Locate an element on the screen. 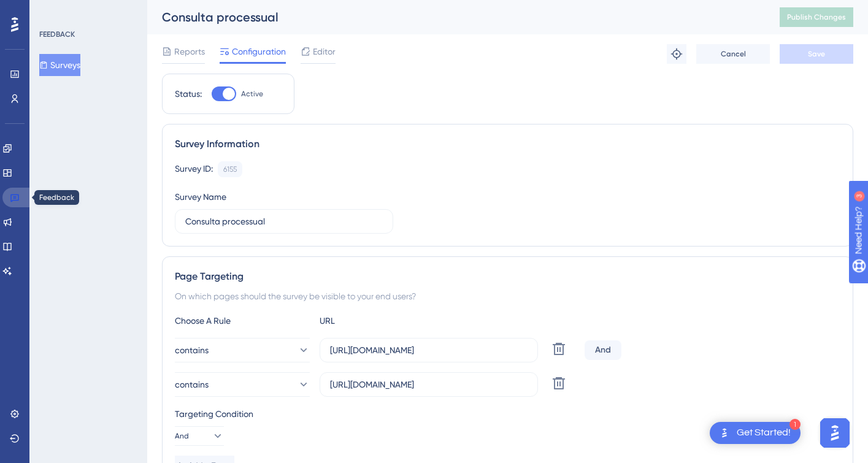 Image resolution: width=868 pixels, height=463 pixels. div: Get Started! is located at coordinates (763, 433).